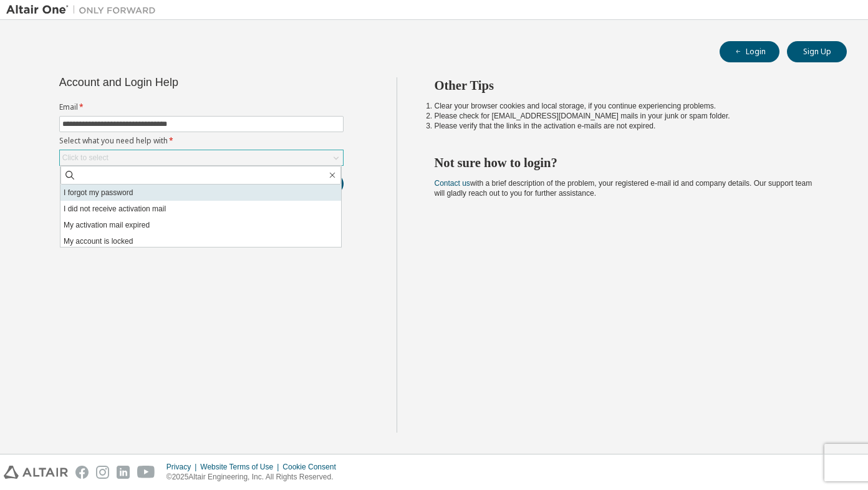 The width and height of the screenshot is (868, 490). Describe the element at coordinates (201, 193) in the screenshot. I see `li: I forgot my password` at that location.